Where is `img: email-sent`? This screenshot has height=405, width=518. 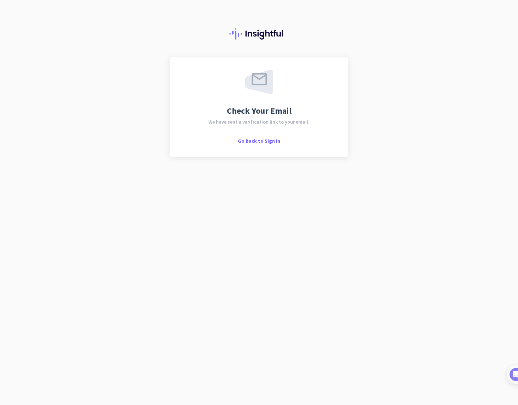
img: email-sent is located at coordinates (259, 82).